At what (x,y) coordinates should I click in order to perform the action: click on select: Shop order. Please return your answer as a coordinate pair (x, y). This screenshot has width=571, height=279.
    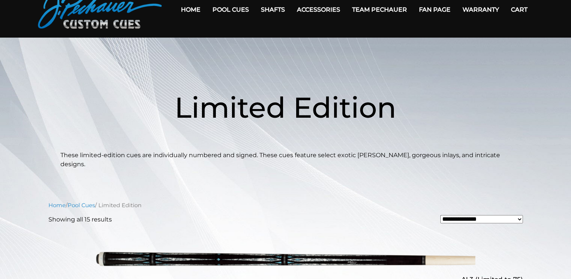
    Looking at the image, I should click on (482, 219).